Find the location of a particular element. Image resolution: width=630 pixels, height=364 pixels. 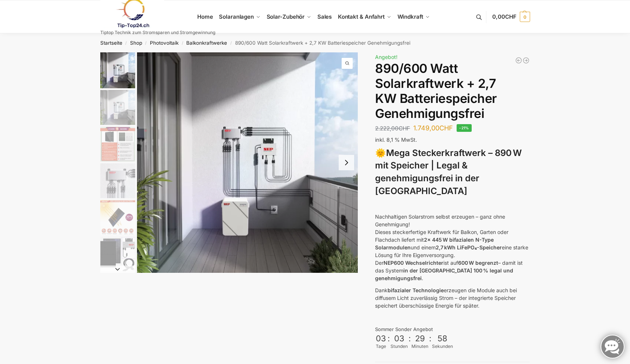

li: 5 / 12 is located at coordinates (117, 218).